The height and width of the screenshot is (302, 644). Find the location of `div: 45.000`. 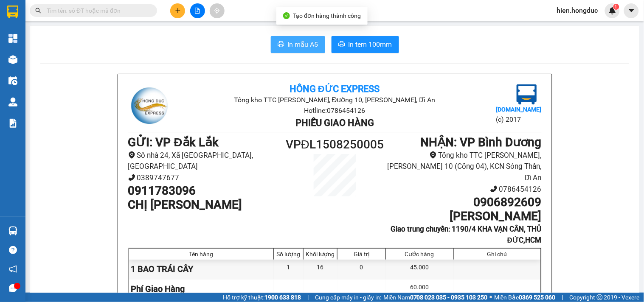

div: 45.000 is located at coordinates (419, 269).